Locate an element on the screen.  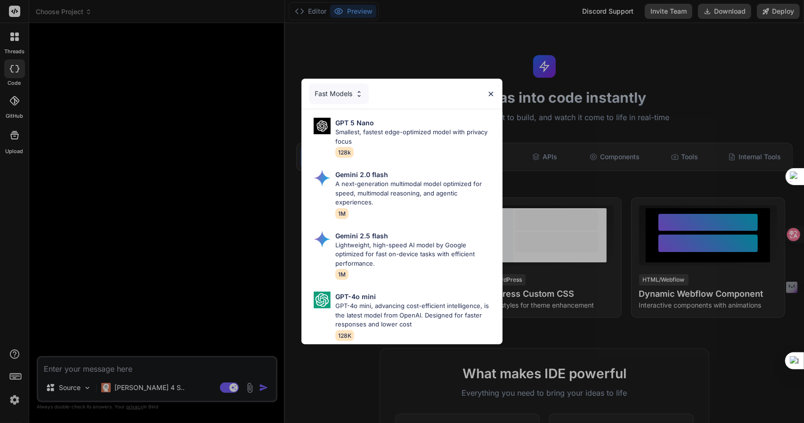
span: 128k is located at coordinates (344, 152).